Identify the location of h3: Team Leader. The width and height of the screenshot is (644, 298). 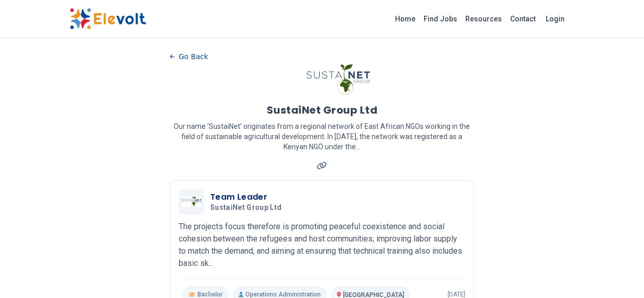
(248, 197).